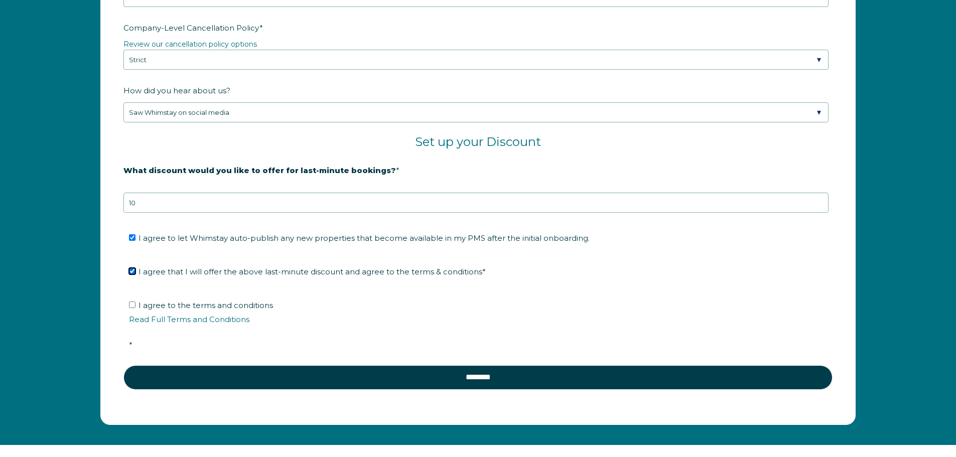  What do you see at coordinates (132, 237) in the screenshot?
I see `input: I agree to let Whimstay auto-publish any new properties that become available in my PMS after the...` at bounding box center [132, 237].